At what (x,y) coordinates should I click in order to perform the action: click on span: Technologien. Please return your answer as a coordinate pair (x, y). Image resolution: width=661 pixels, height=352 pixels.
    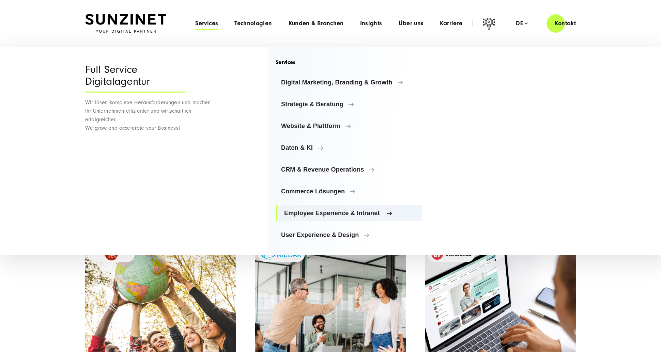
    Looking at the image, I should click on (253, 24).